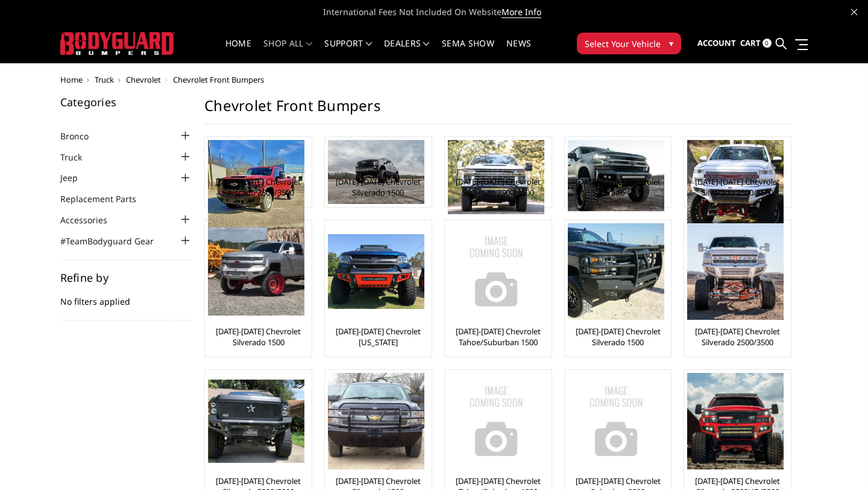  I want to click on span: 0, so click(767, 43).